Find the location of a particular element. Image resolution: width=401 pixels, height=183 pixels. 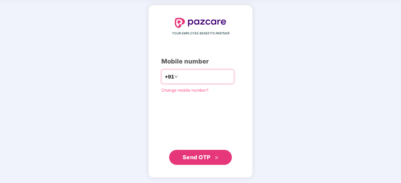

button: Send OTPdouble-right is located at coordinates (200, 158).